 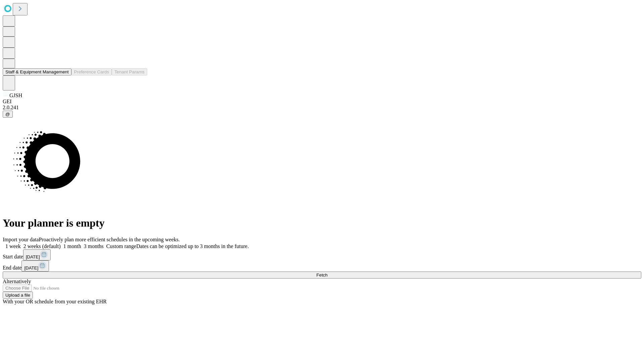 What do you see at coordinates (322, 108) in the screenshot?
I see `div: 2.0.241` at bounding box center [322, 108].